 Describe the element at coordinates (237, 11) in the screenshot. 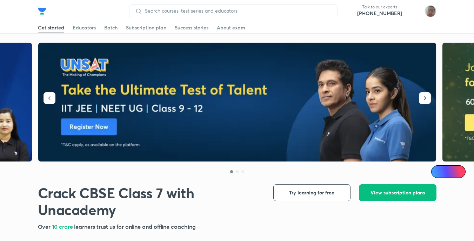

I see `input: Search courses, test series and educators` at that location.